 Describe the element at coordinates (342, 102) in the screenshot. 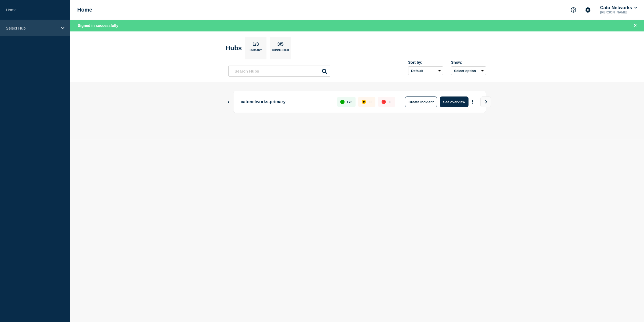

I see `div: up` at that location.